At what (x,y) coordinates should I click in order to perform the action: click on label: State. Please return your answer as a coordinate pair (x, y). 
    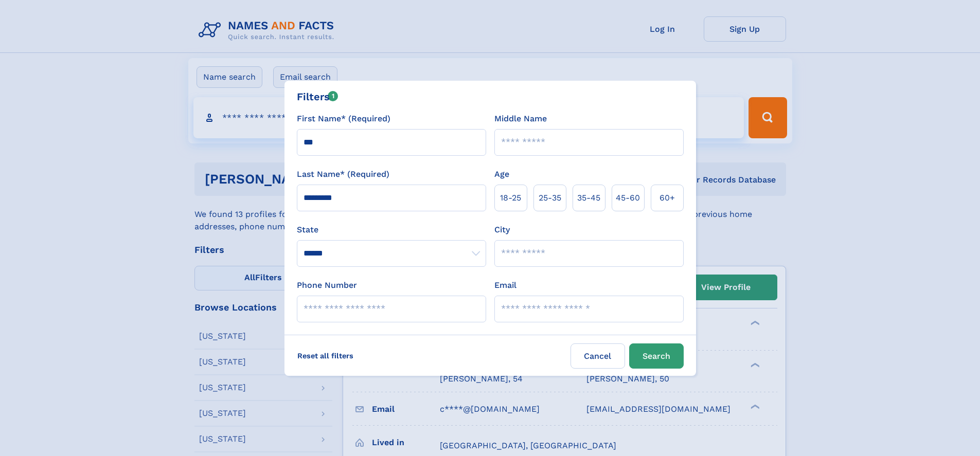
    Looking at the image, I should click on (392, 230).